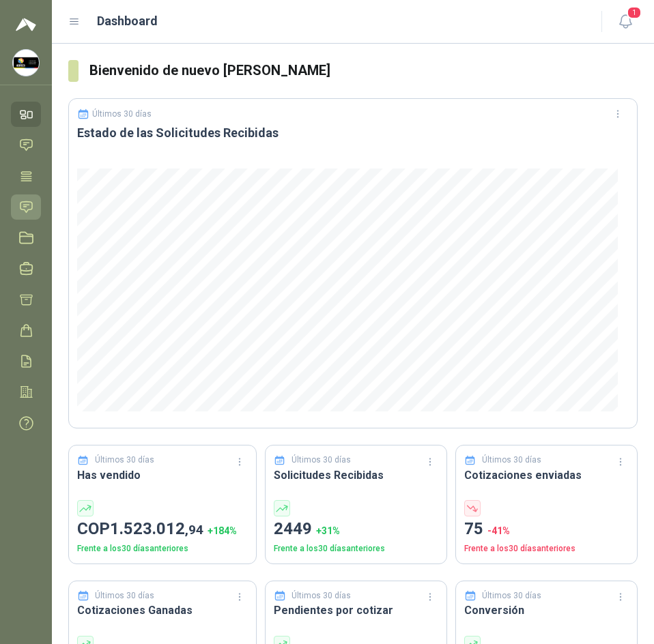  I want to click on span: ,94, so click(194, 530).